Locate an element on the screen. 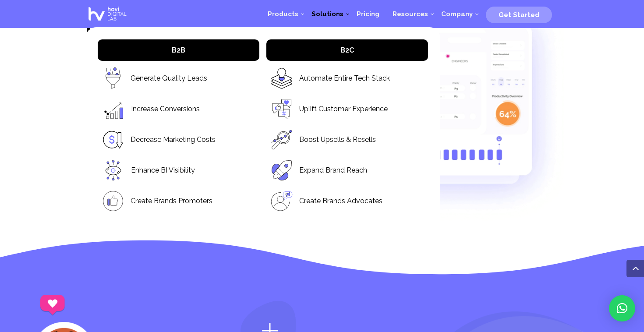 The width and height of the screenshot is (644, 332). a: Decrease Marketing Costs is located at coordinates (173, 139).